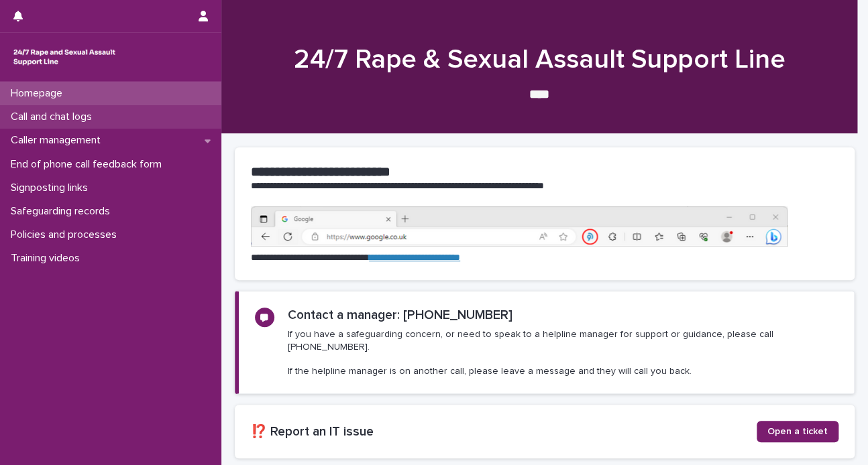 The height and width of the screenshot is (465, 868). Describe the element at coordinates (64, 57) in the screenshot. I see `img: rhQMoQhaT3yELyF149Cw` at that location.